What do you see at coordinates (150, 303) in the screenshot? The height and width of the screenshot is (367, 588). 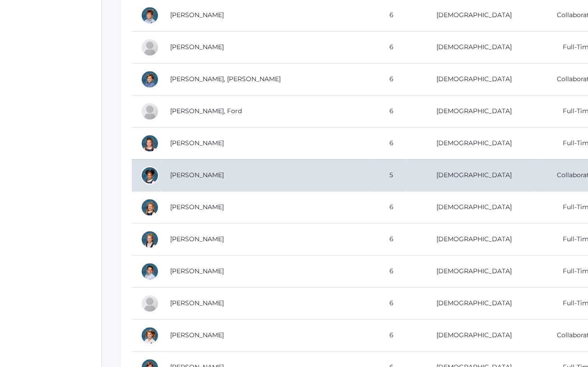 I see `div: Oliver Smith` at bounding box center [150, 303].